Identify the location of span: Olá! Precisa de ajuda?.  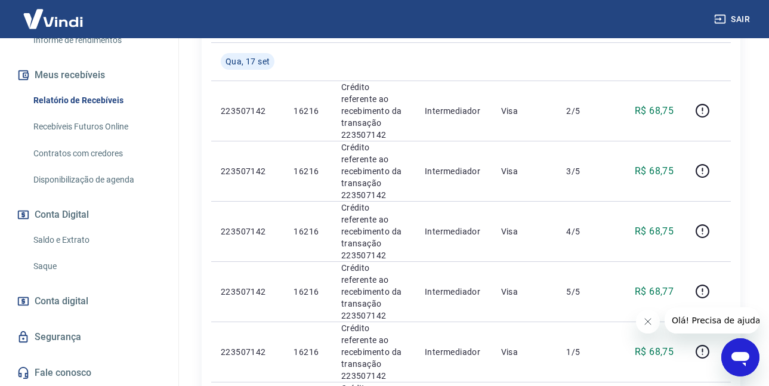
(54, 13).